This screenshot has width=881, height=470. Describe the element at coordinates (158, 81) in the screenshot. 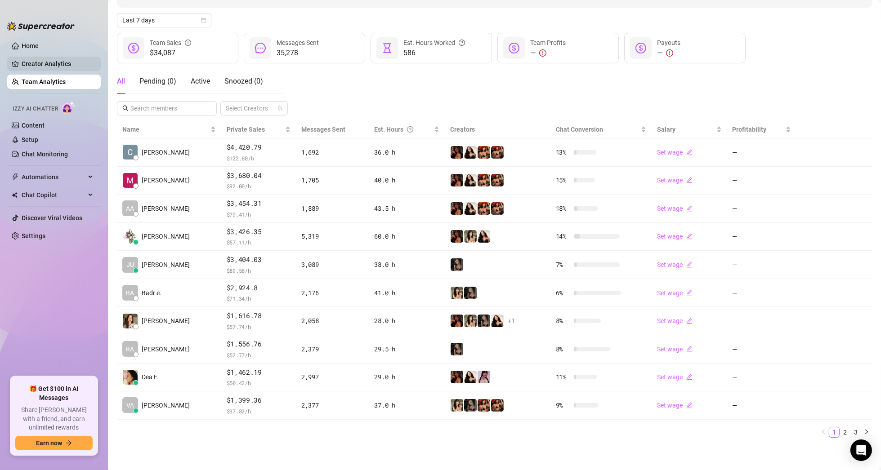

I see `div: Pending ( 0 )` at that location.